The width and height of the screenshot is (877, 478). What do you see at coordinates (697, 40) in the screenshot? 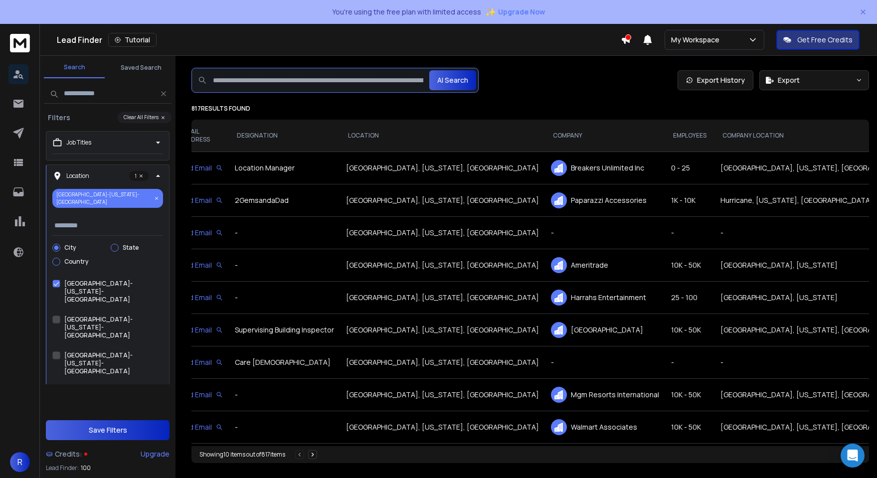
I see `p: My Workspace` at bounding box center [697, 40].